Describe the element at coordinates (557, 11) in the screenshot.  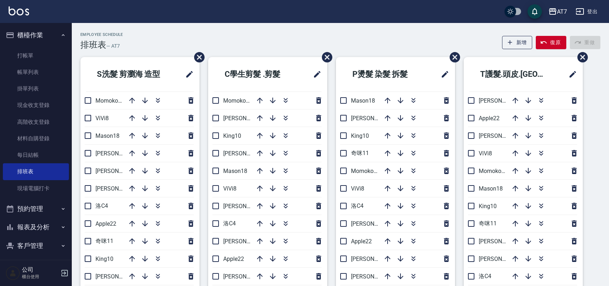
I see `button: AT7` at that location.